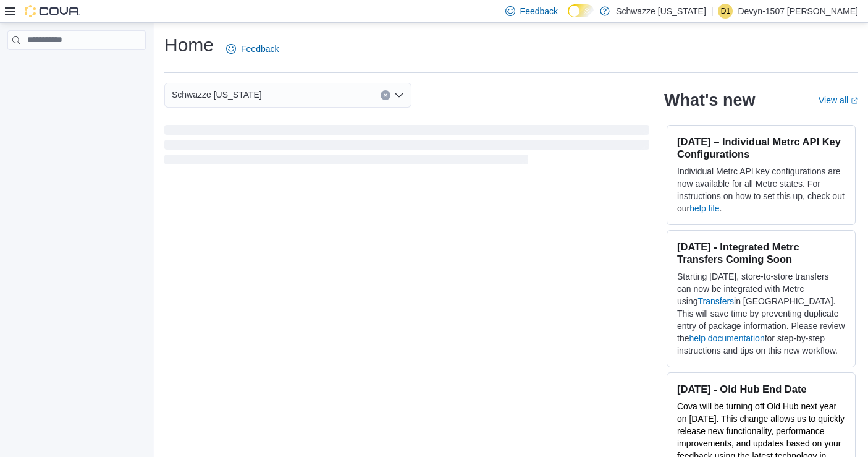  What do you see at coordinates (77, 68) in the screenshot?
I see `nav: Complex example` at bounding box center [77, 68].